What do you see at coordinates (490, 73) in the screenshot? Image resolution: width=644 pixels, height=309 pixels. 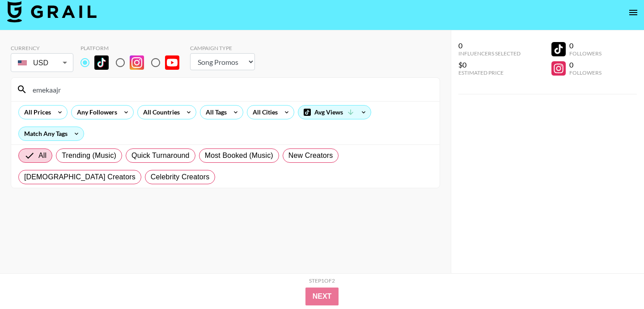 I see `div: Estimated Price` at bounding box center [490, 73].